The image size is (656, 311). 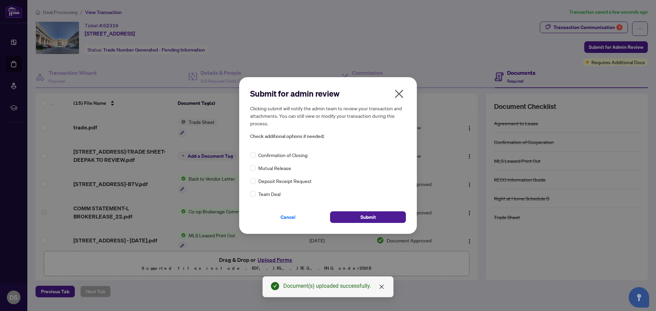 I want to click on span: Submit, so click(x=368, y=217).